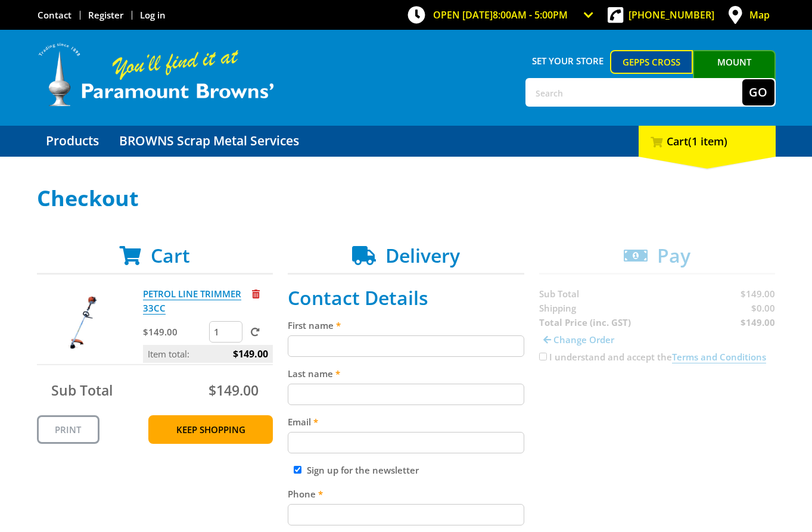  What do you see at coordinates (84, 323) in the screenshot?
I see `img: PETROL LINE TRIMMER 33CC` at bounding box center [84, 323].